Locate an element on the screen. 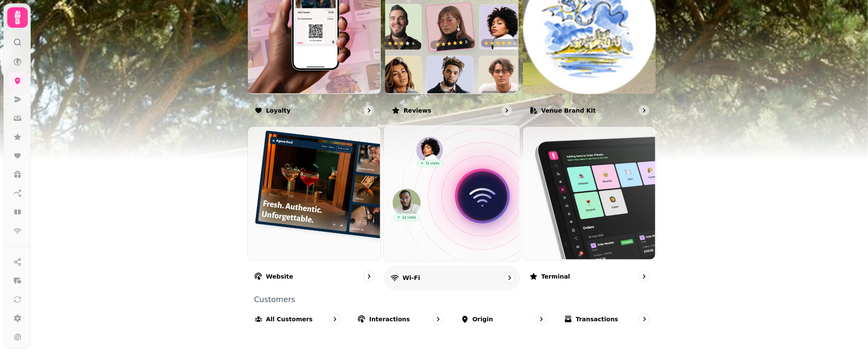  p: Venue brand kit is located at coordinates (568, 111).